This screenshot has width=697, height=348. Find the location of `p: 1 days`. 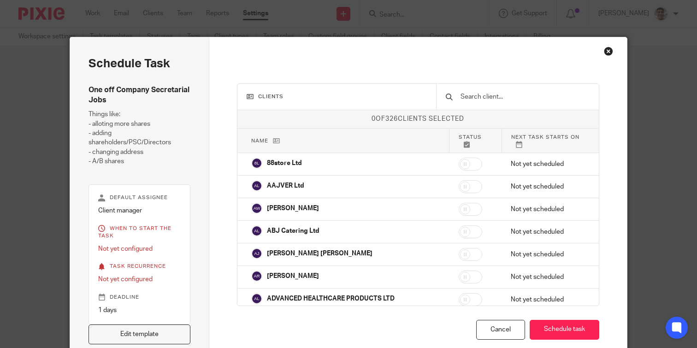

p: 1 days is located at coordinates (139, 310).